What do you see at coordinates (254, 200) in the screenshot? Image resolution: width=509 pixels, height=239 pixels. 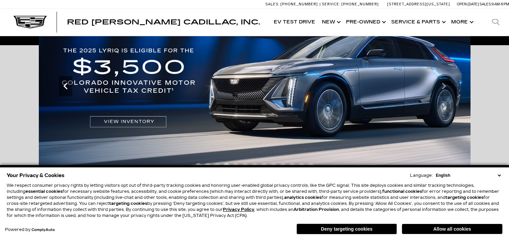 I see `p: We respect consumer privacy rights by letting visitors opt out of third-party tracking cookies an...` at bounding box center [254, 200].